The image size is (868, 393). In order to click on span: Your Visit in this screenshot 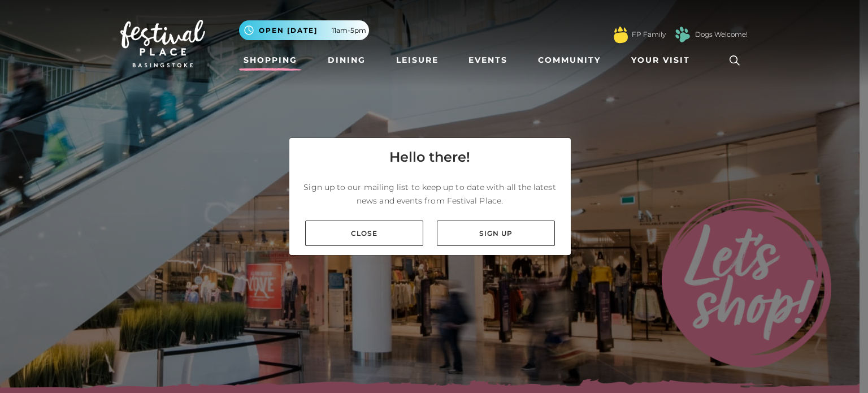, I will do `click(661, 60)`.